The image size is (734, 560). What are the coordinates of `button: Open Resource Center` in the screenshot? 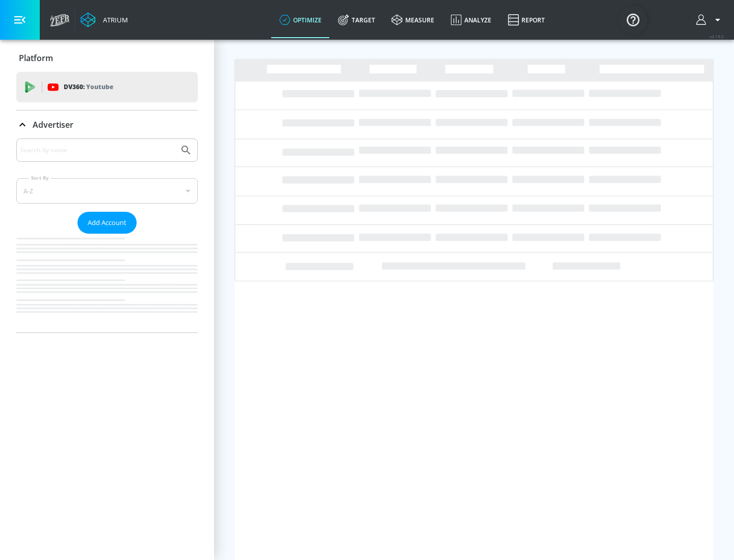 It's located at (633, 19).